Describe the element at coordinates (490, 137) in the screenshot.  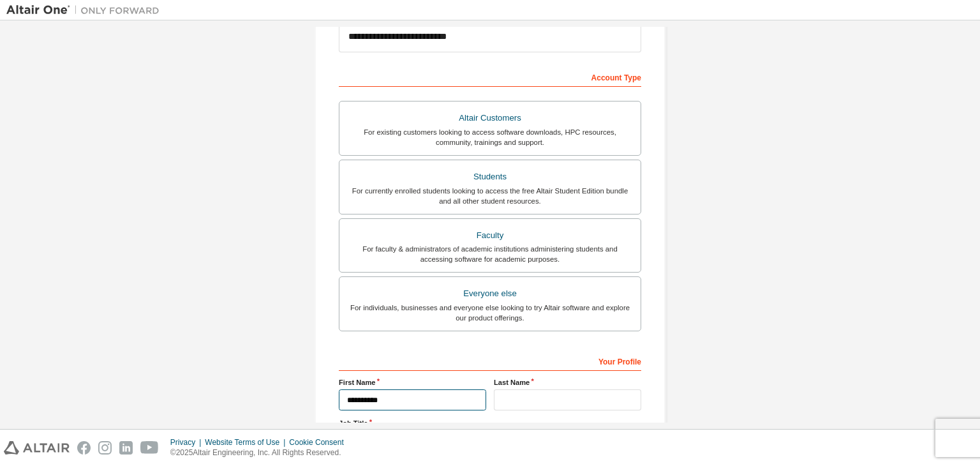
I see `div: For existing customers looking to access software downloads, HPC resources, community, trainings ...` at that location.